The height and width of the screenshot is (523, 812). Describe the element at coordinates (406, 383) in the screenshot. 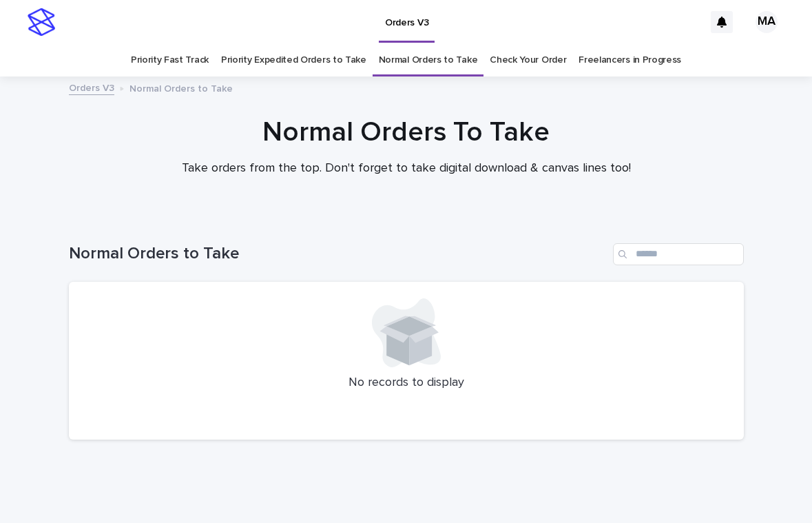

I see `p: No records to display` at that location.